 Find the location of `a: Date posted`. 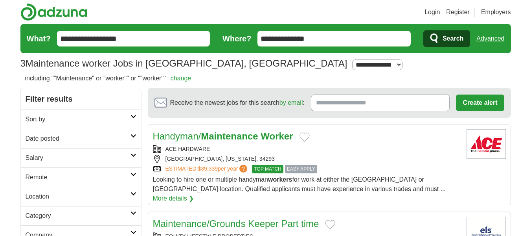

a: Date posted is located at coordinates (81, 138).